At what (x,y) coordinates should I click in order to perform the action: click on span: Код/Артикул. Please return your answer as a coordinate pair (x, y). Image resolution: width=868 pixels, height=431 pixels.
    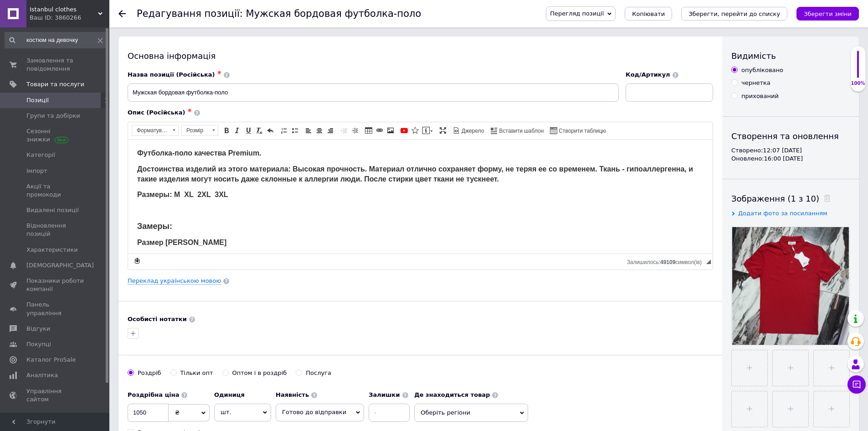
    Looking at the image, I should click on (648, 74).